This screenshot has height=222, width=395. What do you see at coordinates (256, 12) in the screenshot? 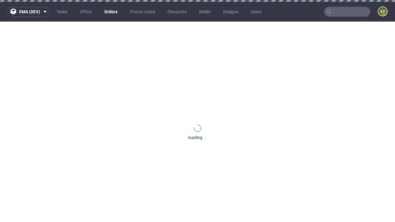
I see `a: Users` at bounding box center [256, 12].